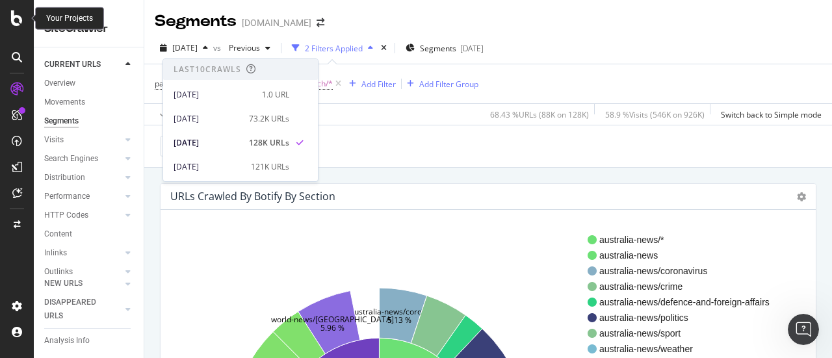 The height and width of the screenshot is (358, 832). Describe the element at coordinates (59, 272) in the screenshot. I see `div: Outlinks` at that location.